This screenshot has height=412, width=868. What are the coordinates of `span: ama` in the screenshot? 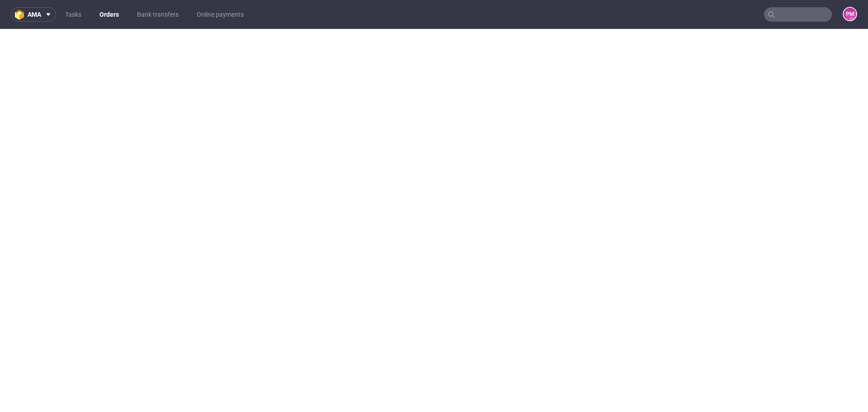 It's located at (34, 14).